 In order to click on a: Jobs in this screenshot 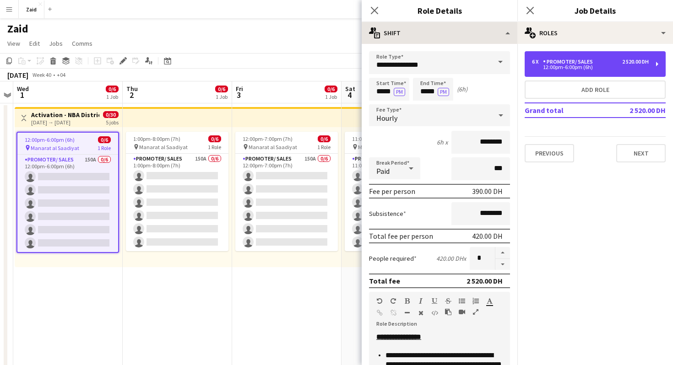, I will do `click(56, 43)`.